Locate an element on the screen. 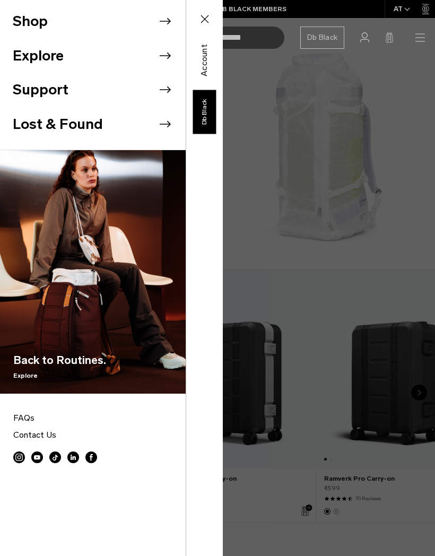 The width and height of the screenshot is (435, 556). button: Support is located at coordinates (40, 90).